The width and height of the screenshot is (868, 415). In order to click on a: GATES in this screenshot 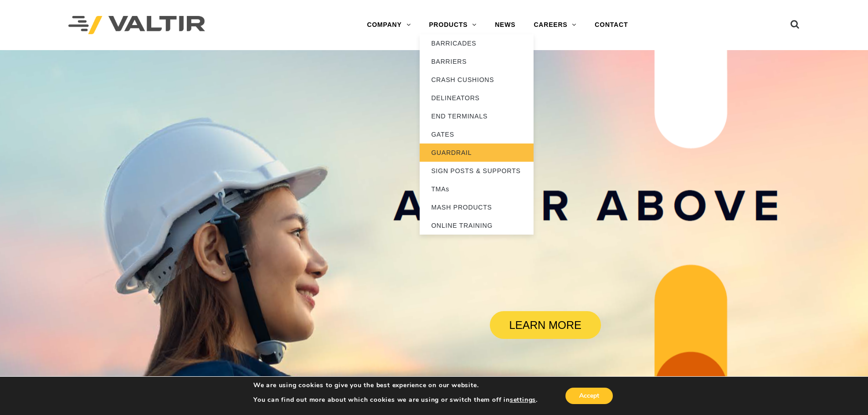, I will do `click(476, 134)`.